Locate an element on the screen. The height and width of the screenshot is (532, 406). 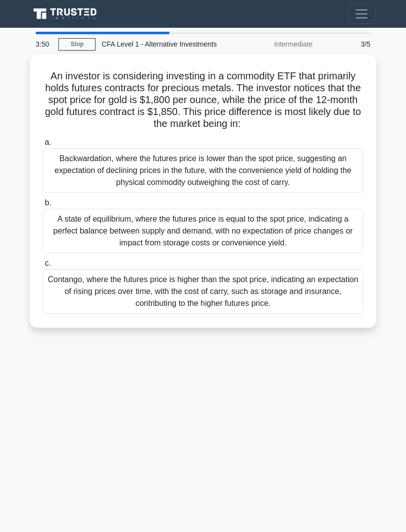
div: Intermediate is located at coordinates (275, 44).